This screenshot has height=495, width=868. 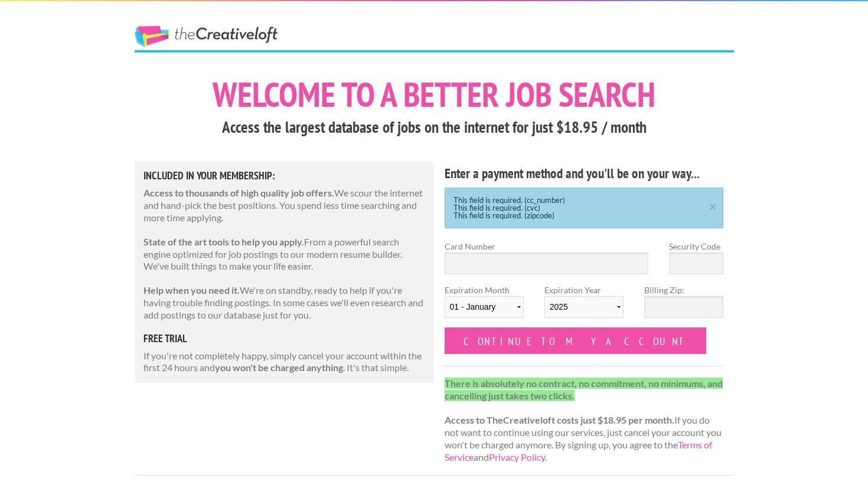 What do you see at coordinates (285, 176) in the screenshot?
I see `h5: Included in Your Membership:` at bounding box center [285, 176].